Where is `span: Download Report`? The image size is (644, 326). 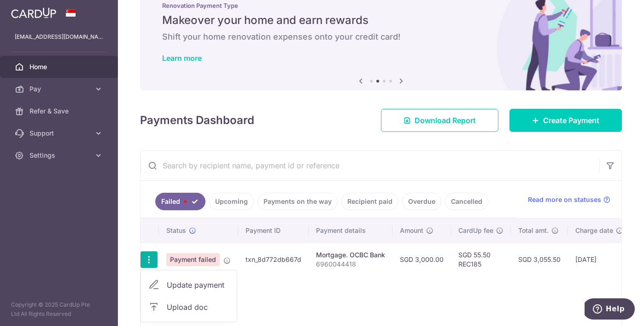
span: Download Report is located at coordinates (445, 120).